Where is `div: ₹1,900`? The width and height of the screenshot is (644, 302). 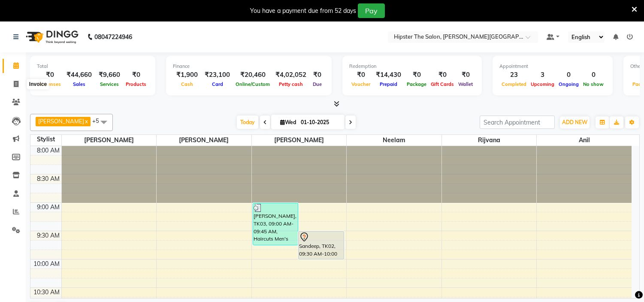 div: ₹1,900 is located at coordinates (187, 75).